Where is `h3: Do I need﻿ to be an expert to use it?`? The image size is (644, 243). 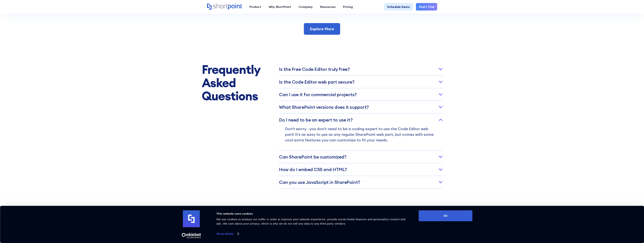 h3: Do I need﻿ to be an expert to use it? is located at coordinates (316, 120).